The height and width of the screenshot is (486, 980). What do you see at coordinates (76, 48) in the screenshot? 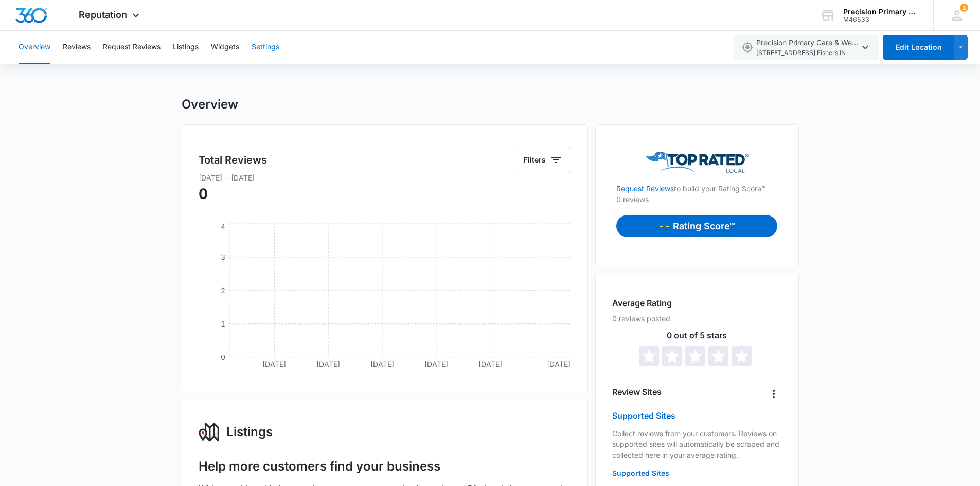
I see `button: Reviews` at bounding box center [76, 48].